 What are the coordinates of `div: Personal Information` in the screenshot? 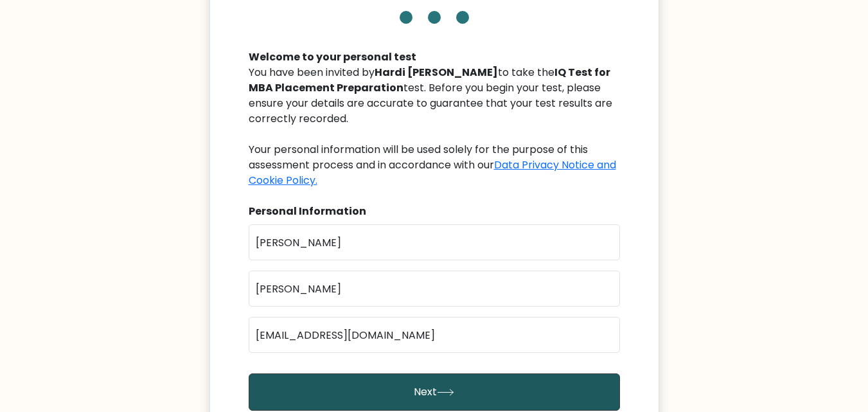 It's located at (434, 211).